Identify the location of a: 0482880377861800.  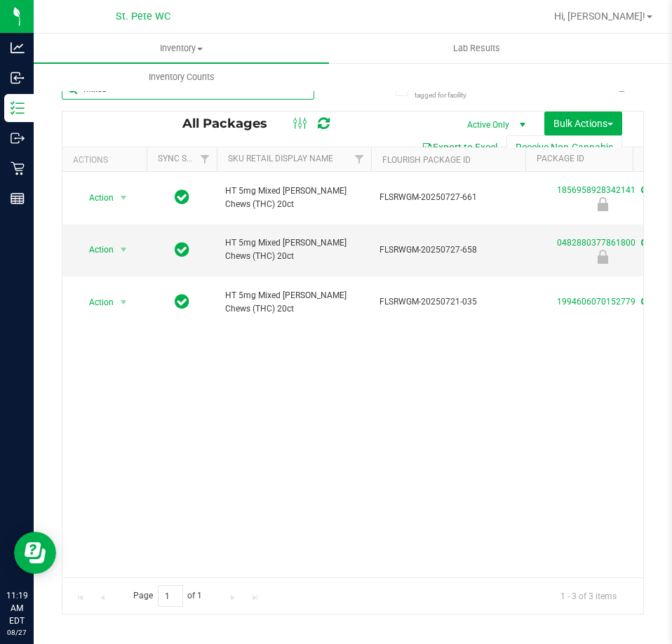
(597, 243).